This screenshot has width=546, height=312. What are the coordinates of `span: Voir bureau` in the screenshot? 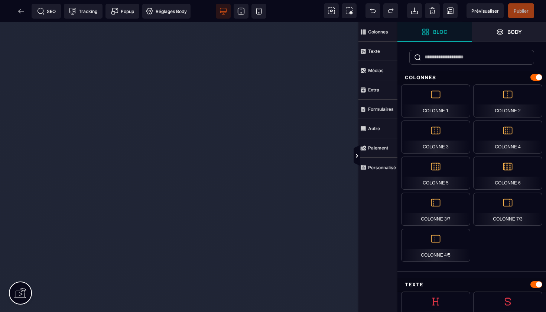 It's located at (223, 11).